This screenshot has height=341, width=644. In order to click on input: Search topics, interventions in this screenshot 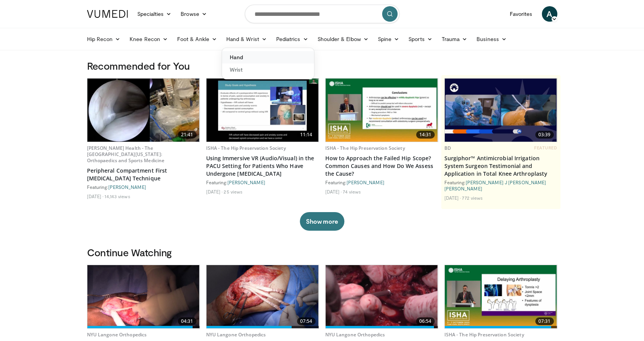, I will do `click(323, 14)`.